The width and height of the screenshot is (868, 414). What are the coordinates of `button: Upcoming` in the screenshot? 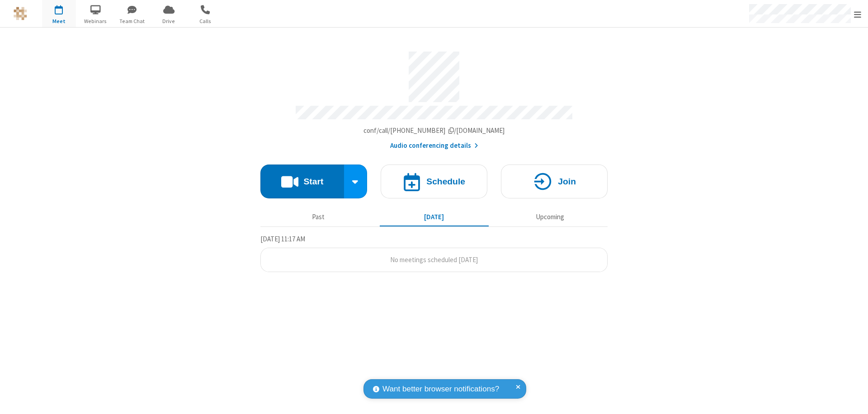 It's located at (550, 217).